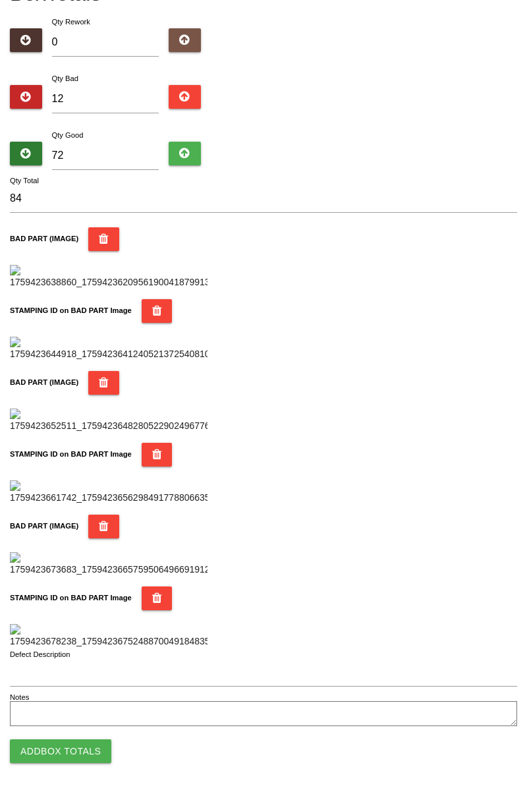  What do you see at coordinates (61, 751) in the screenshot?
I see `button: AddBox Totals` at bounding box center [61, 751].